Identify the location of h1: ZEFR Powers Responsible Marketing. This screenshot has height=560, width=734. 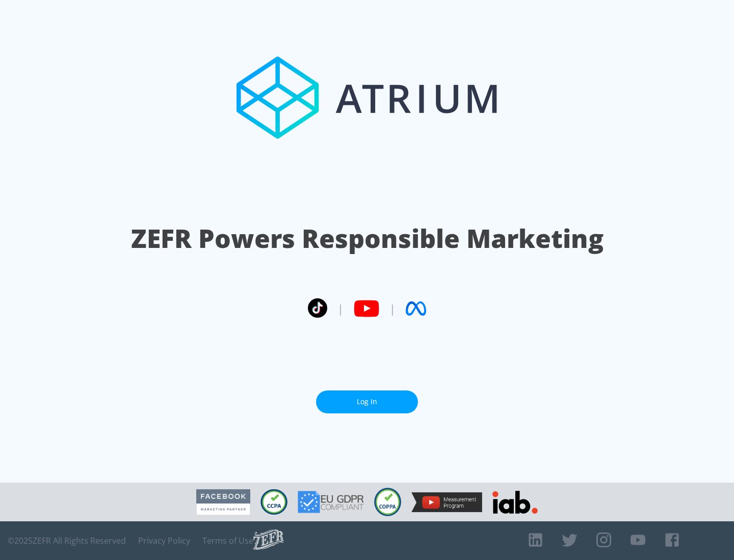
(367, 238).